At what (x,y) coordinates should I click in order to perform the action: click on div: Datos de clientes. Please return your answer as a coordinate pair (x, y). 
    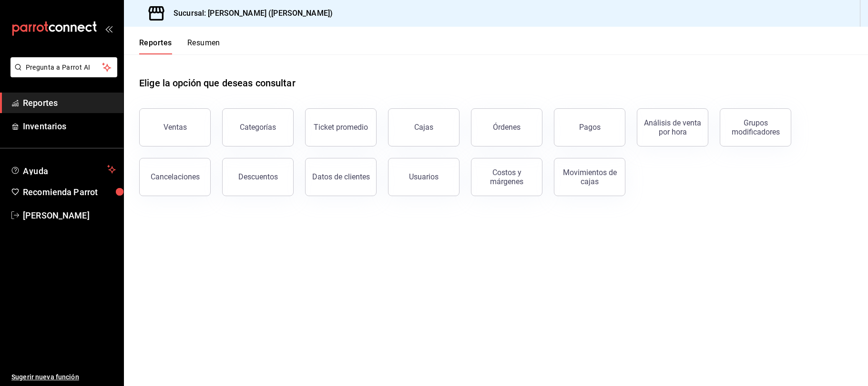
    Looking at the image, I should click on (341, 176).